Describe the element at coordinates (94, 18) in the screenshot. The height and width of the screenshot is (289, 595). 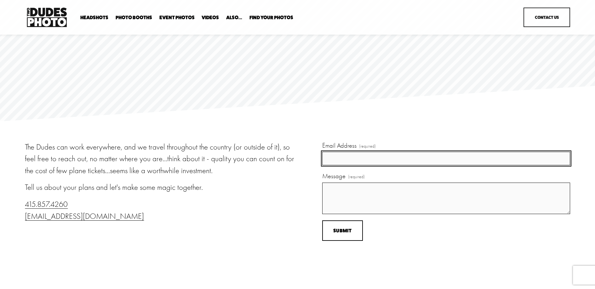
I see `span: Headshots` at that location.